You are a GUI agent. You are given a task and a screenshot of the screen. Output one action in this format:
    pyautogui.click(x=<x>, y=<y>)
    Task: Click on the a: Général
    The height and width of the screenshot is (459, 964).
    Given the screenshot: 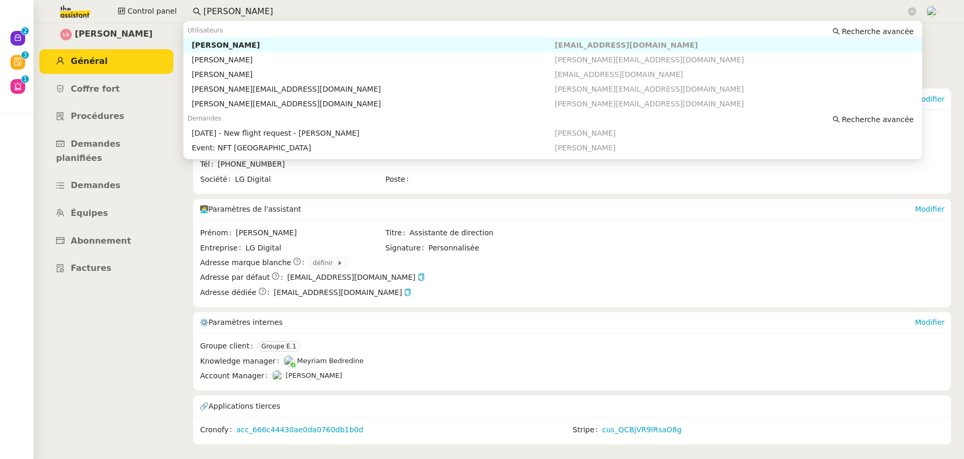 What is the action you would take?
    pyautogui.click(x=106, y=61)
    